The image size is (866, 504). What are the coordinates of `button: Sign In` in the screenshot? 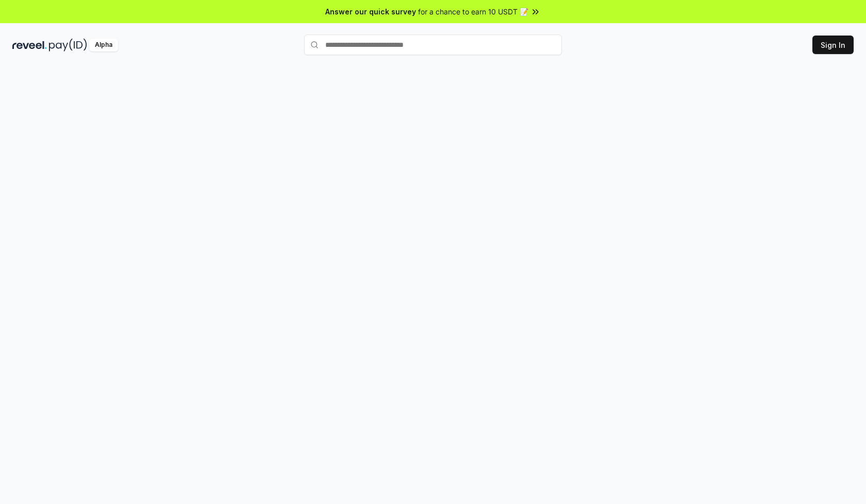 It's located at (833, 45).